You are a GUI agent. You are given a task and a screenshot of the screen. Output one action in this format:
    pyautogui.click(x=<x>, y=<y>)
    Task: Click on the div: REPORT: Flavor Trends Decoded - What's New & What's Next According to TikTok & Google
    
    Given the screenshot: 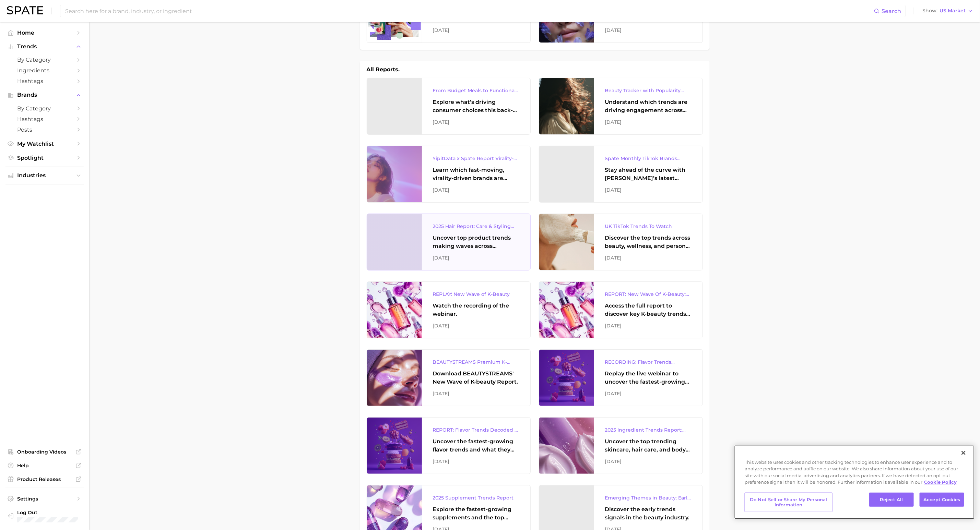 What is the action you would take?
    pyautogui.click(x=476, y=430)
    